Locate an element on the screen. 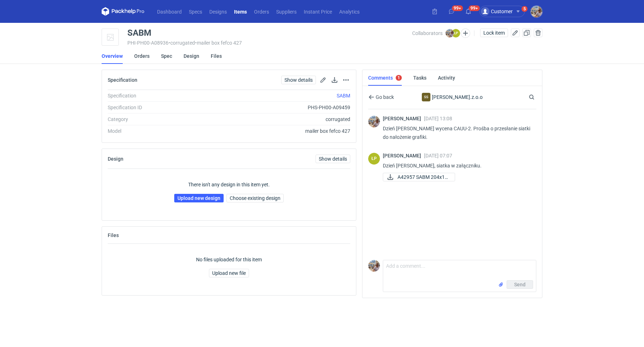 Image resolution: width=644 pixels, height=347 pixels. span: Lock item is located at coordinates (494, 33).